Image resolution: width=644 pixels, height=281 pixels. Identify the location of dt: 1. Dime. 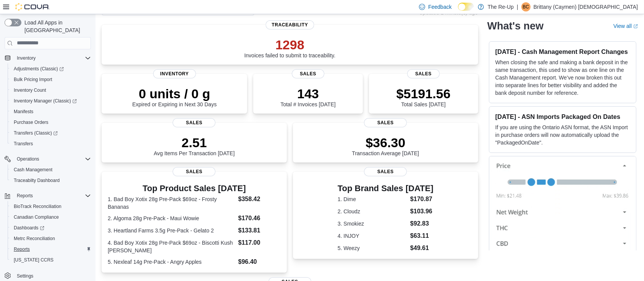
(372, 199).